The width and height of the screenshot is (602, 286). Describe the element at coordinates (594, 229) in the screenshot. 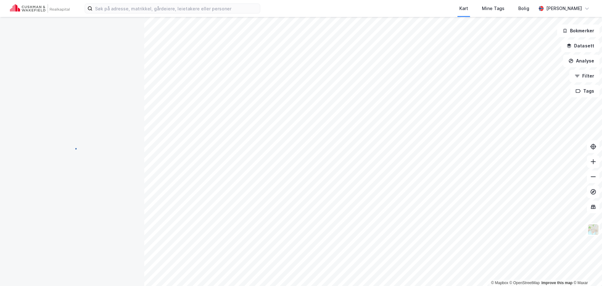

I see `img: Z` at that location.